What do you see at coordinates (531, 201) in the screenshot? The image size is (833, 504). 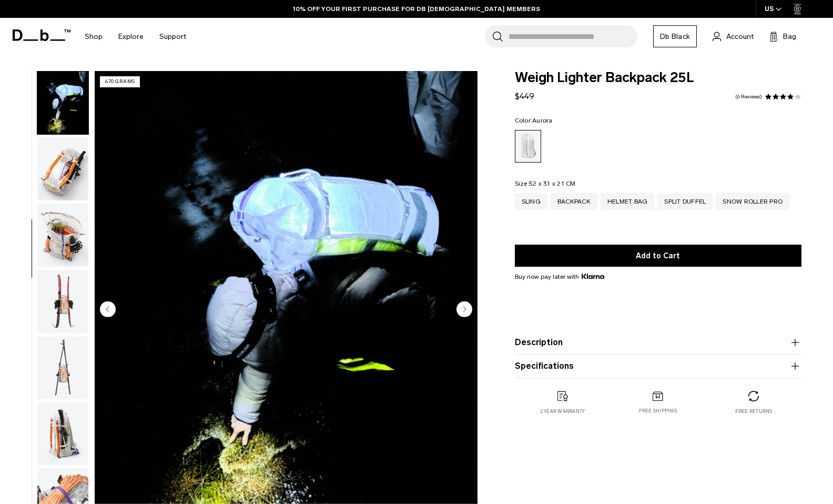 I see `a: Sling` at bounding box center [531, 201].